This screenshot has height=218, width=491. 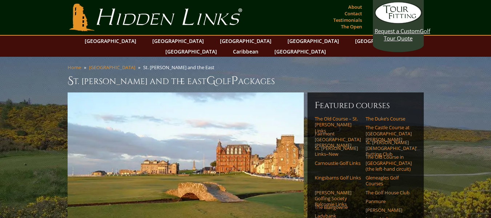 What do you see at coordinates (338, 178) in the screenshot?
I see `a: Kingsbarns Golf Links` at bounding box center [338, 178].